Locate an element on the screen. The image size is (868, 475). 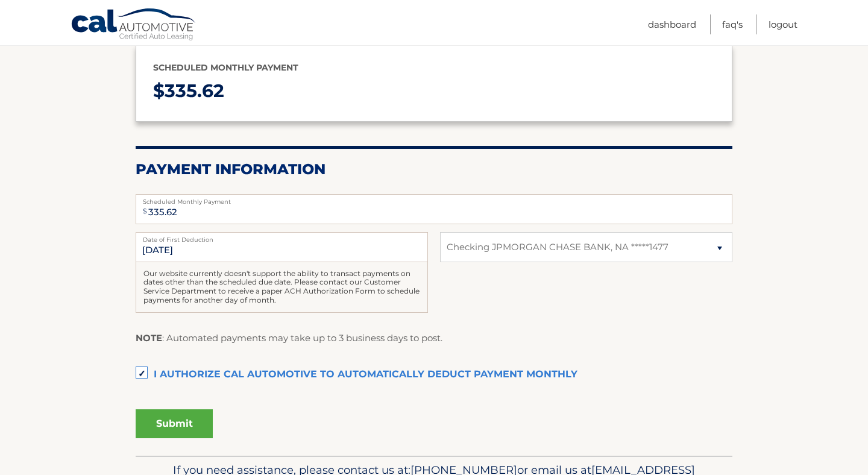
h2: Payment Information is located at coordinates (434, 170).